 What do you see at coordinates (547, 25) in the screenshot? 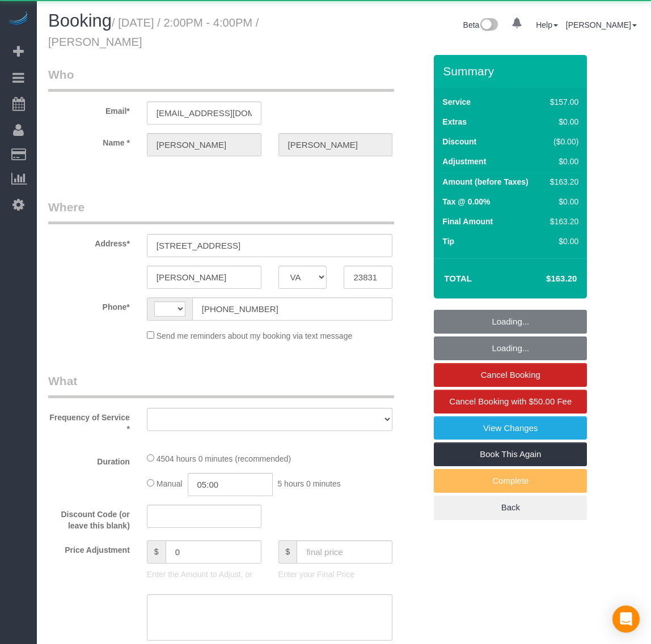
I see `a: Help` at bounding box center [547, 25].